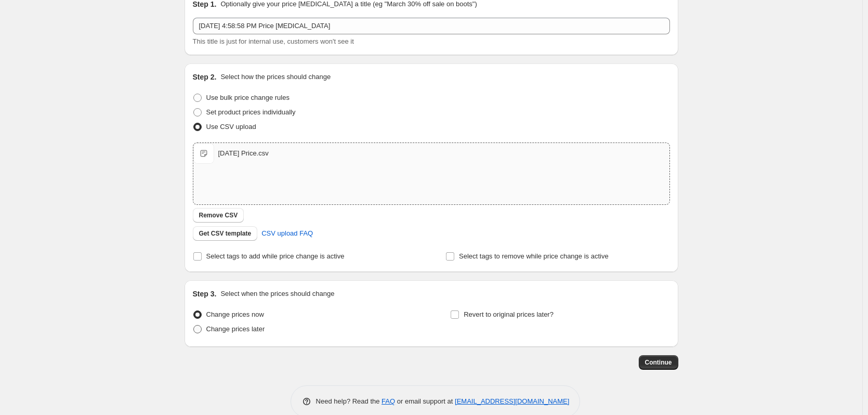  What do you see at coordinates (277, 294) in the screenshot?
I see `p: Select when the prices should change` at bounding box center [277, 294].